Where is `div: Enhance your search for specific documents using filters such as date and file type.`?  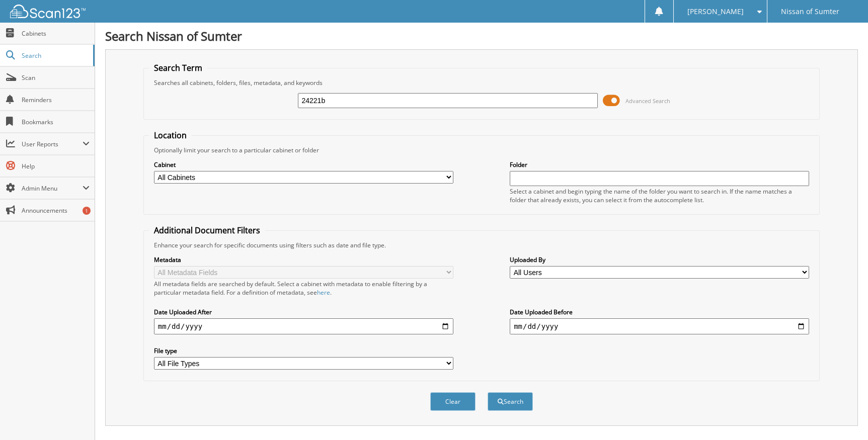 div: Enhance your search for specific documents using filters such as date and file type. is located at coordinates (482, 245).